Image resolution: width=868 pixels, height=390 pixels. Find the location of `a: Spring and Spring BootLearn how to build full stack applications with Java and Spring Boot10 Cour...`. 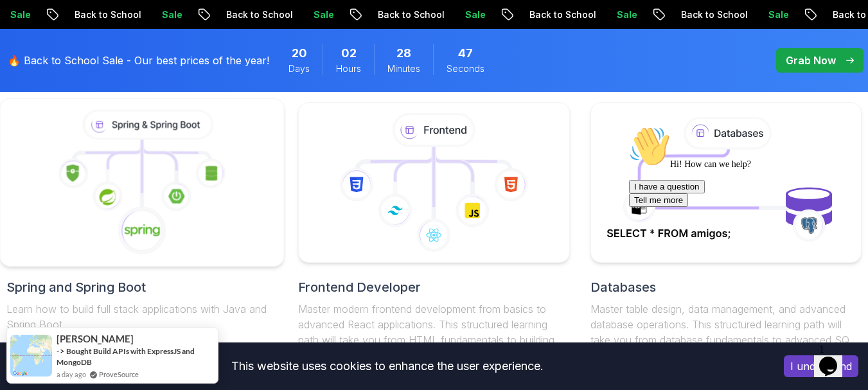

a: Spring and Spring BootLearn how to build full stack applications with Java and Spring Boot10 Cour... is located at coordinates (142, 228).